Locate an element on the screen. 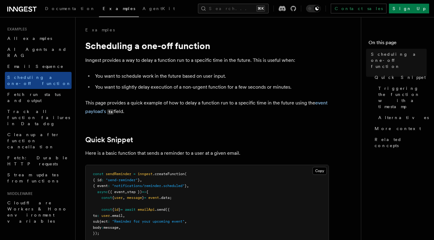 The image size is (434, 240). a: Sign Up is located at coordinates (409, 9).